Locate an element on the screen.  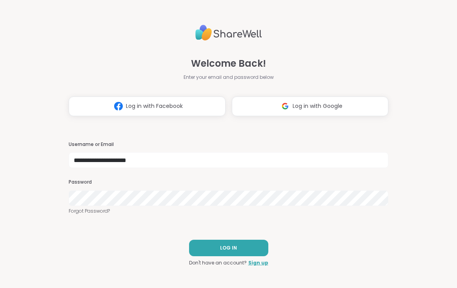
span: Enter your email and password below is located at coordinates (229, 77).